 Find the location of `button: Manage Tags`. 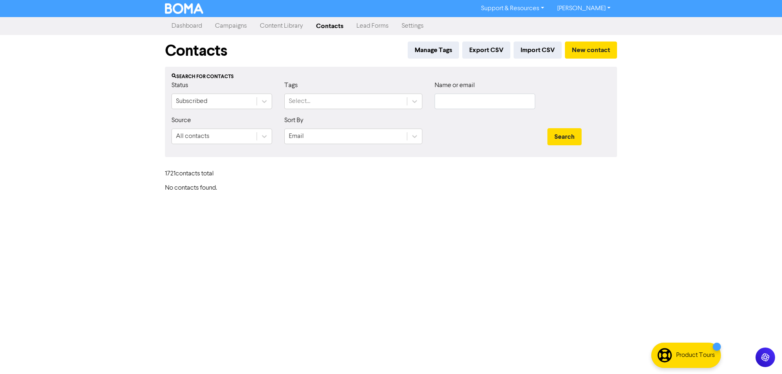

button: Manage Tags is located at coordinates (433, 50).